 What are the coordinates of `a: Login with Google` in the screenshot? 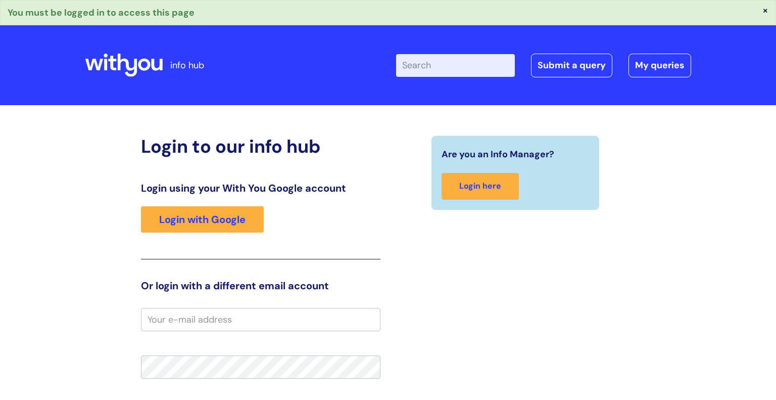 It's located at (202, 219).